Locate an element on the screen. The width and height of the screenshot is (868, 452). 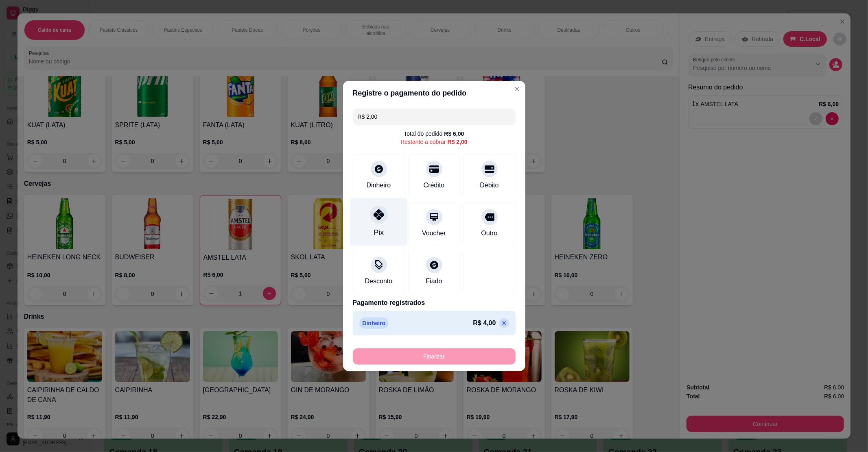
div: Outro is located at coordinates (489, 233).